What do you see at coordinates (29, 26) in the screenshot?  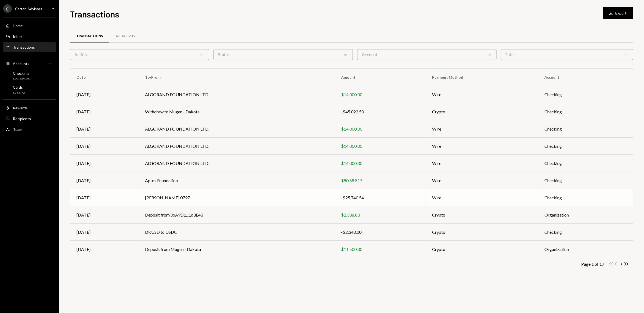 I see `a: Home` at bounding box center [29, 26].